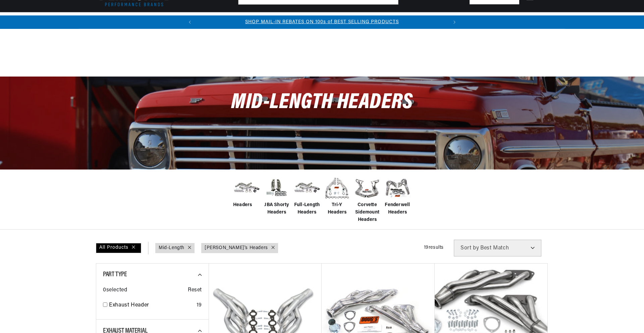 This screenshot has width=644, height=333. Describe the element at coordinates (114, 275) in the screenshot. I see `span: Part Type` at that location.